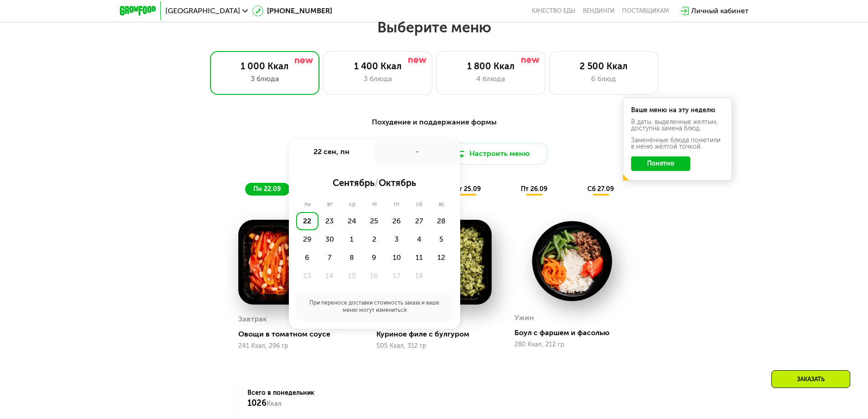  Describe the element at coordinates (396, 221) in the screenshot. I see `div: 26` at that location.